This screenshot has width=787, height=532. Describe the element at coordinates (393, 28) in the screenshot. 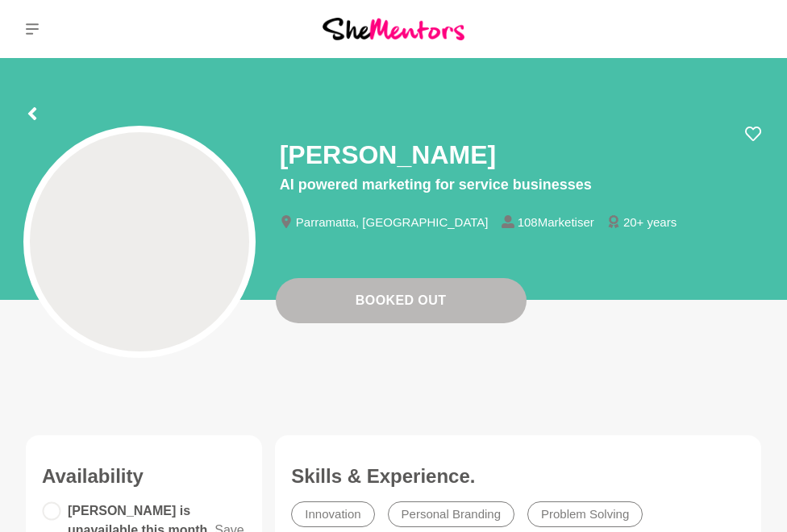

I see `img: She Mentors Logo` at that location.